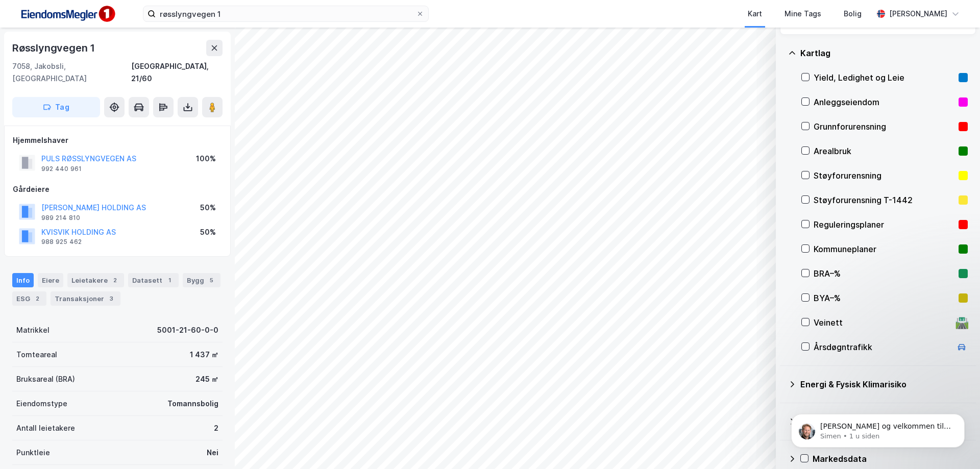 The image size is (980, 469). What do you see at coordinates (201, 280) in the screenshot?
I see `div: Bygg` at bounding box center [201, 280].